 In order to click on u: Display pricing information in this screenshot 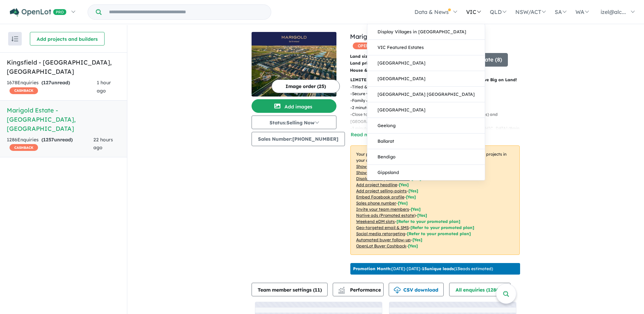, I will do `click(383, 178)`.